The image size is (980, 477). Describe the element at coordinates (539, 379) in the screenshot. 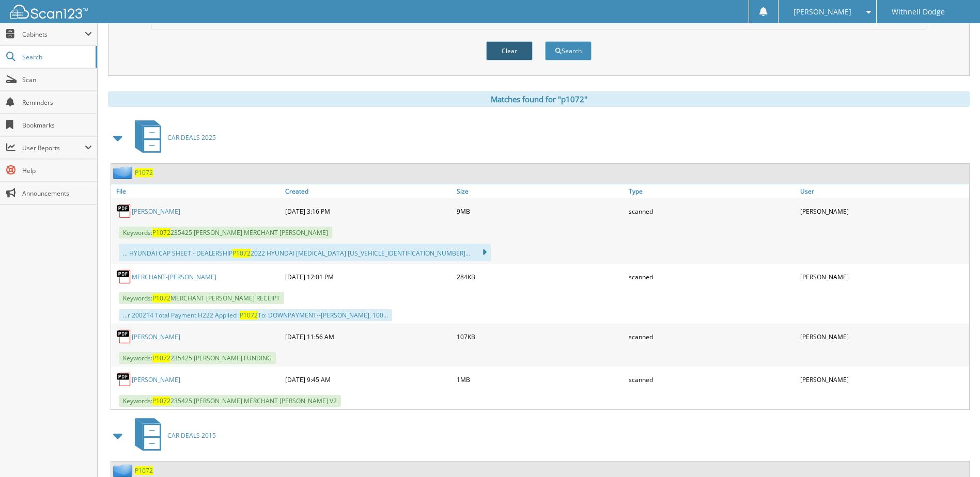

I see `div: 1MB` at that location.